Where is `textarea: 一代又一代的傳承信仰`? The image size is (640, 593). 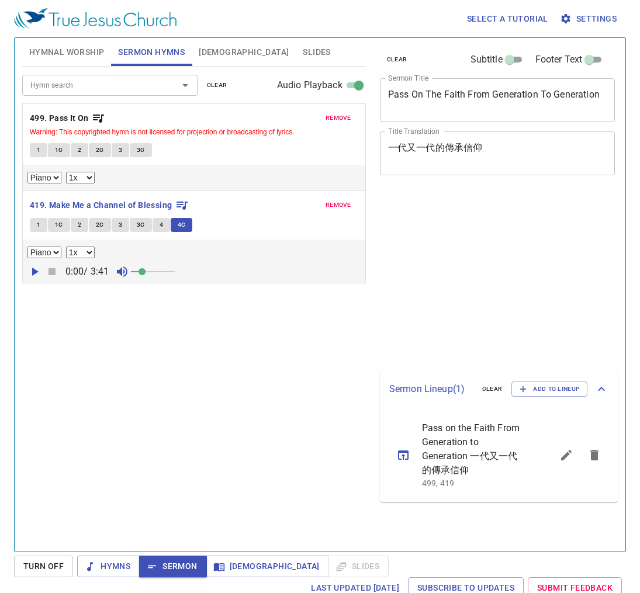
textarea: 一代又一代的傳承信仰 is located at coordinates (497, 153).